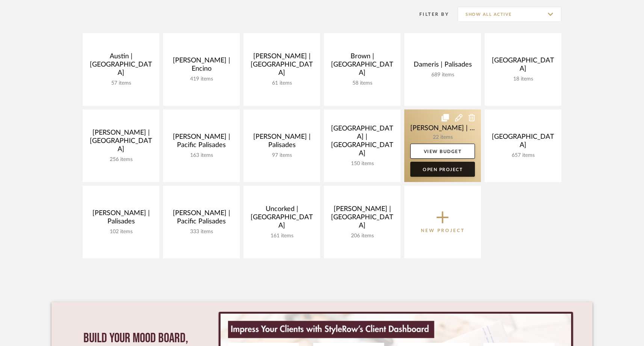 The height and width of the screenshot is (346, 644). Describe the element at coordinates (282, 83) in the screenshot. I see `div: 61 items` at that location.